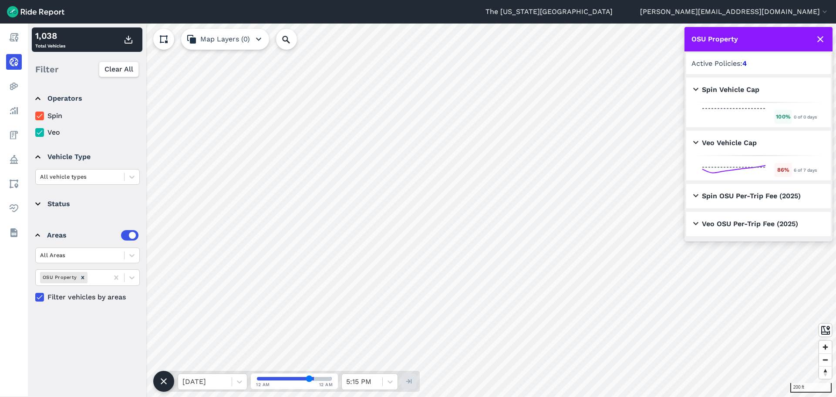  What do you see at coordinates (87, 235) in the screenshot?
I see `summary: Areas` at bounding box center [87, 235].